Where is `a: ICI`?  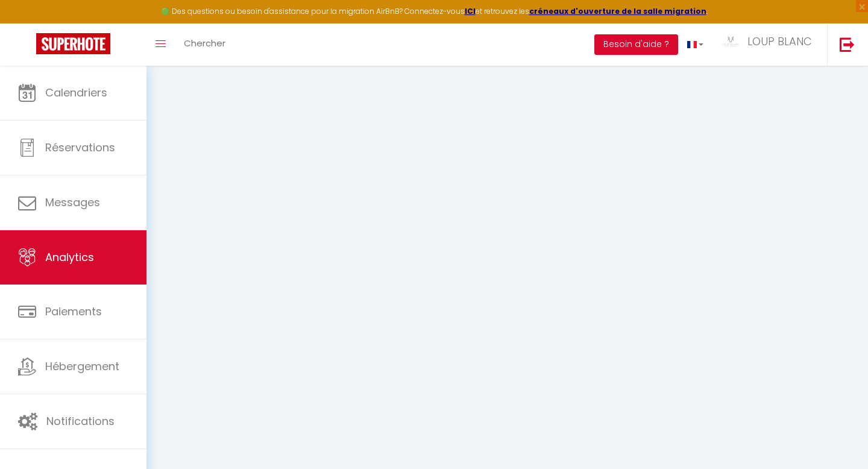
a: ICI is located at coordinates (470, 11).